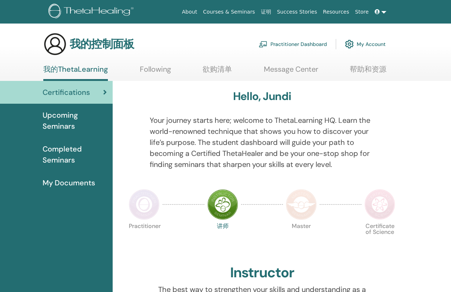 The width and height of the screenshot is (451, 292). Describe the element at coordinates (217, 72) in the screenshot. I see `a: 欲购清单` at that location.